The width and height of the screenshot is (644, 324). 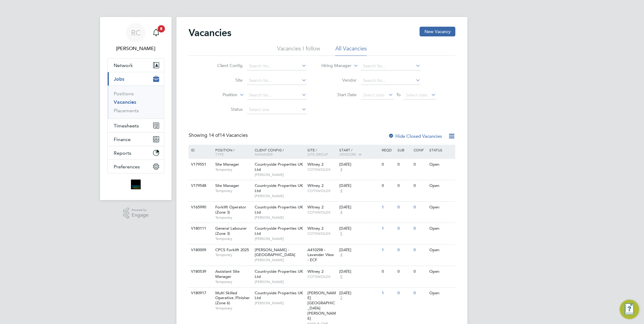 I want to click on span: Assistant Site Manager, so click(x=227, y=273).